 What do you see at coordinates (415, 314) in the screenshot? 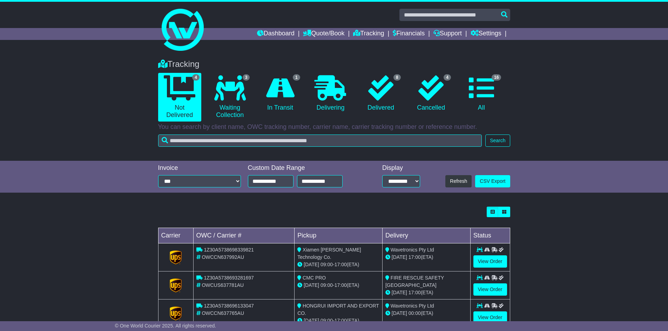
I see `span: 00:00` at bounding box center [415, 314].